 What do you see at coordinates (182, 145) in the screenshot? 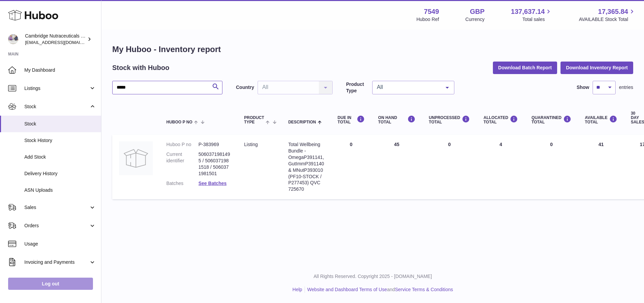
I see `dt: Huboo P no` at bounding box center [182, 145].